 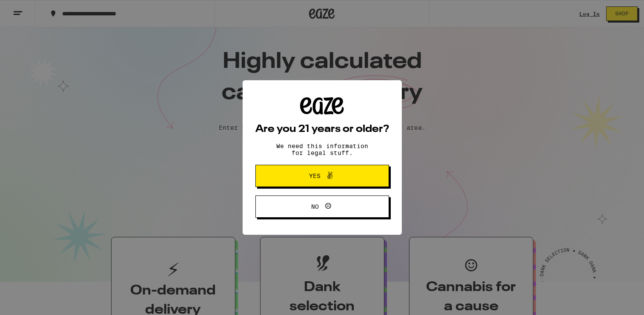 I want to click on h2: Are you 21 years or older?, so click(x=322, y=129).